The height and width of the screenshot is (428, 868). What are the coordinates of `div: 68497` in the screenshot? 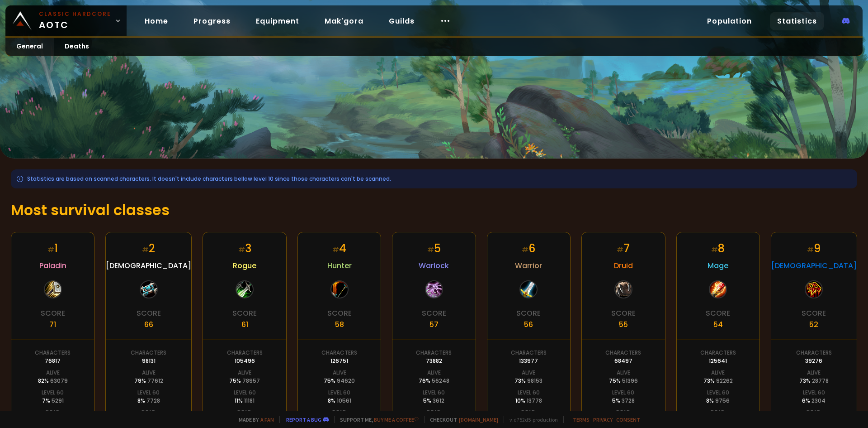 It's located at (624, 360).